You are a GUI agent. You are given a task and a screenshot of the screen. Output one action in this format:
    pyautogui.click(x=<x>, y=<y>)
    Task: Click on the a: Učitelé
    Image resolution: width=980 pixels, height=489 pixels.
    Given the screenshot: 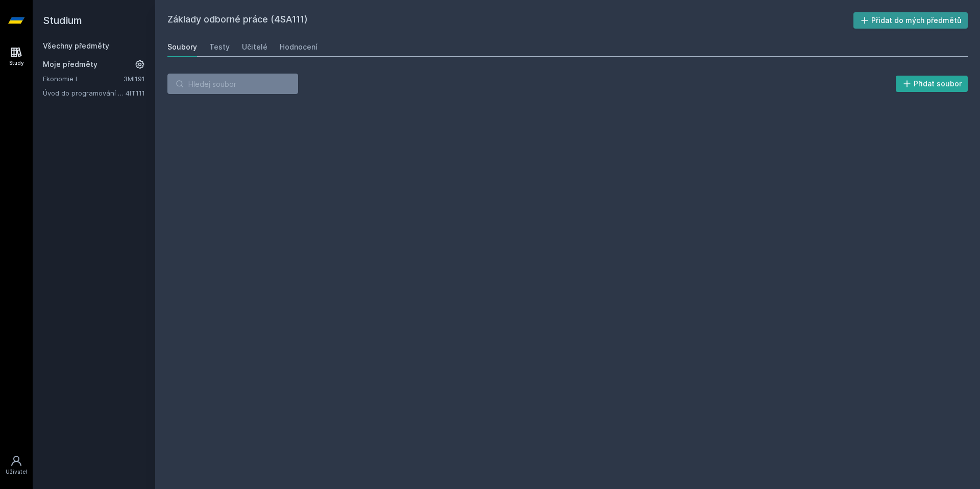 What is the action you would take?
    pyautogui.click(x=254, y=47)
    